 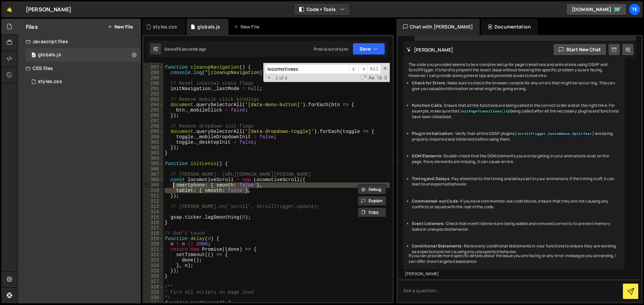 What do you see at coordinates (153, 260) in the screenshot?
I see `div: 323` at bounding box center [153, 260].